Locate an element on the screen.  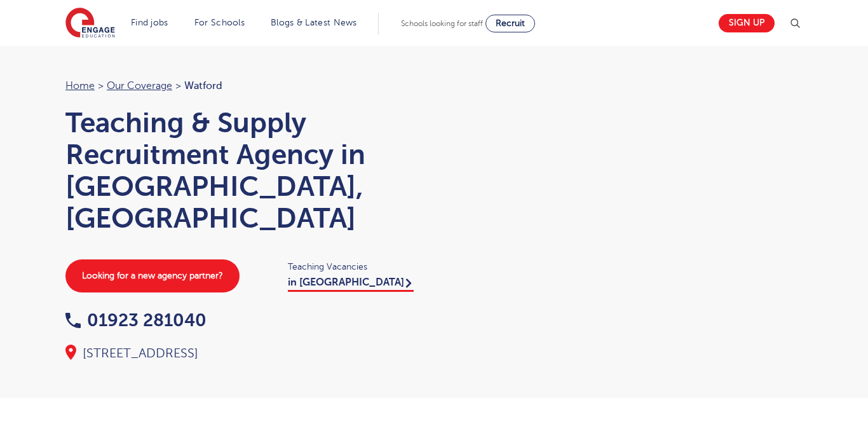
span: Recruit is located at coordinates (510, 23).